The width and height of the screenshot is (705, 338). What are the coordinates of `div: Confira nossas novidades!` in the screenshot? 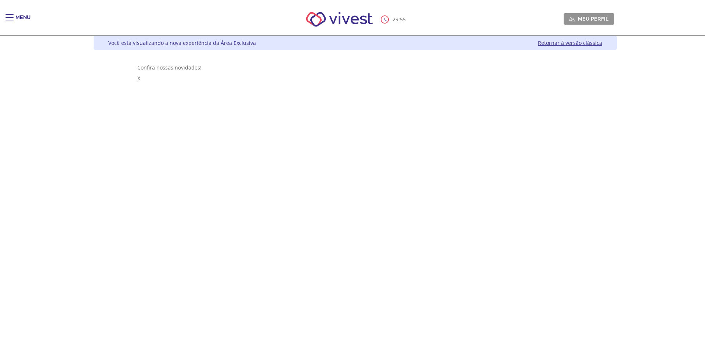 It's located at (356, 67).